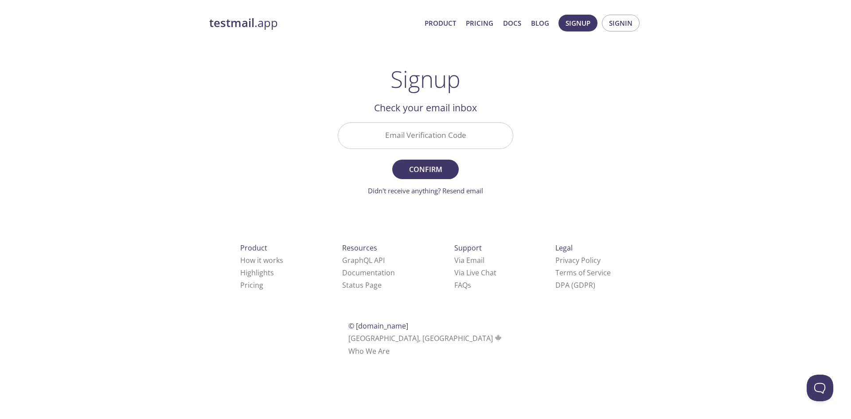 The height and width of the screenshot is (419, 851). I want to click on span: Legal, so click(564, 248).